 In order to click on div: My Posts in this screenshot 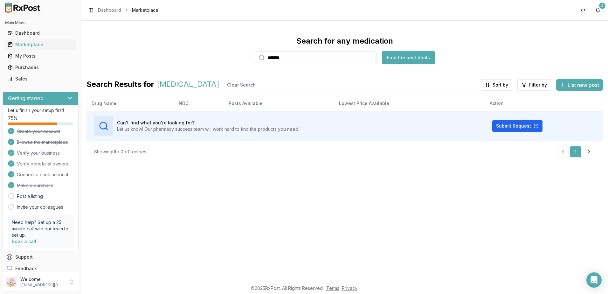, I will do `click(40, 56)`.